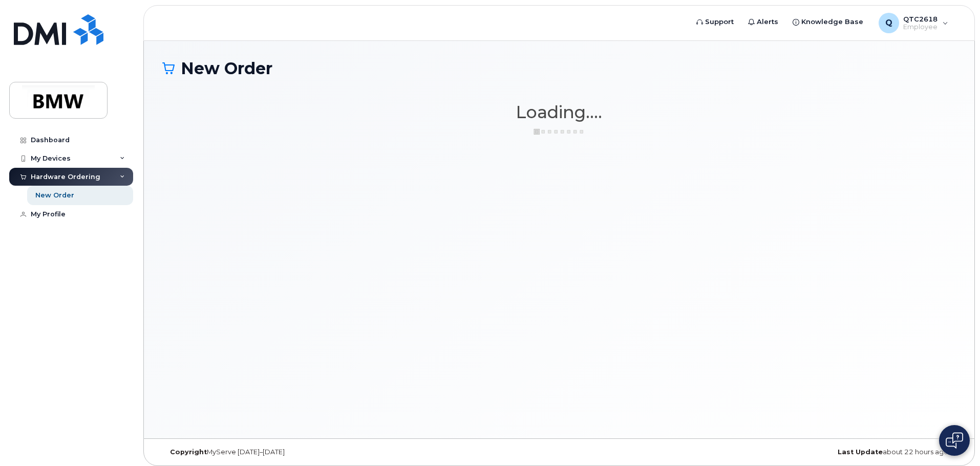  What do you see at coordinates (559, 68) in the screenshot?
I see `h1: New Order` at bounding box center [559, 68].